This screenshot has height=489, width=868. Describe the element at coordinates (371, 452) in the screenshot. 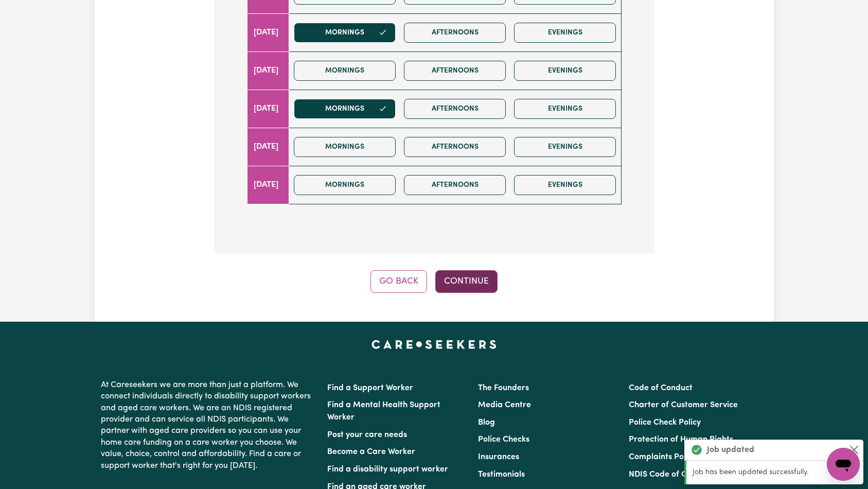

I see `a: Become a Care Worker` at that location.